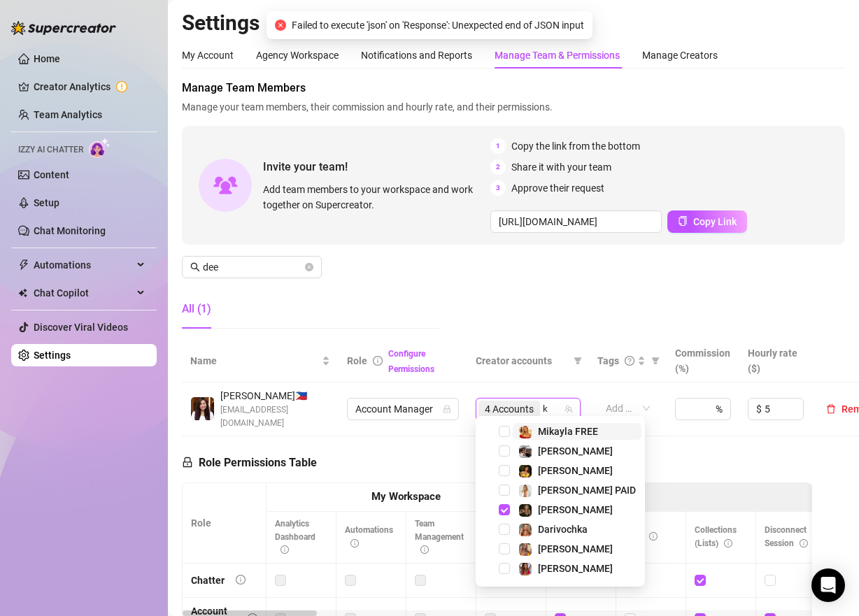 The height and width of the screenshot is (616, 859). I want to click on div: All (1), so click(196, 309).